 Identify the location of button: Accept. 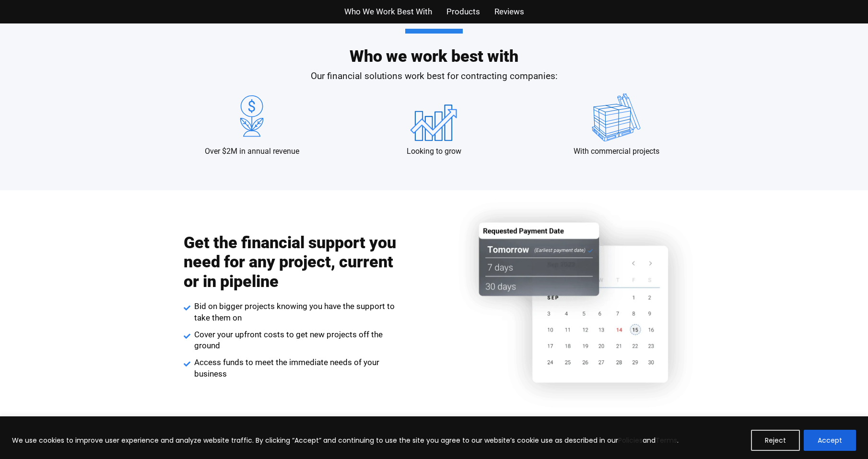
(830, 440).